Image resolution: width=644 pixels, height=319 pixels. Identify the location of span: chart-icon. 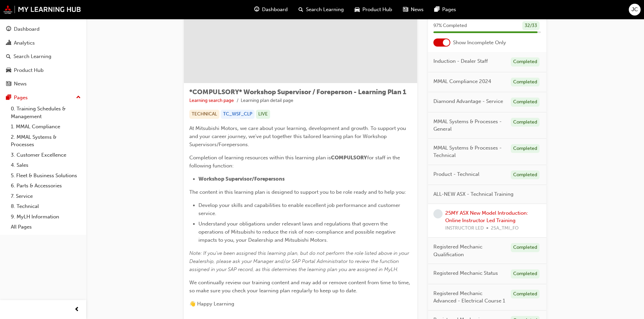
(8, 43).